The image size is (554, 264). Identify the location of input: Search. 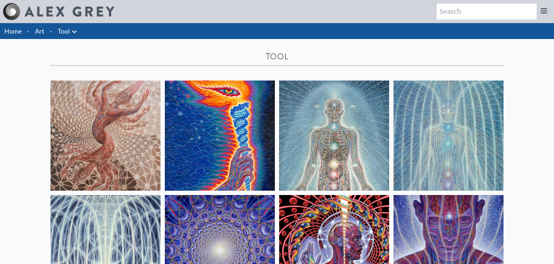
(486, 12).